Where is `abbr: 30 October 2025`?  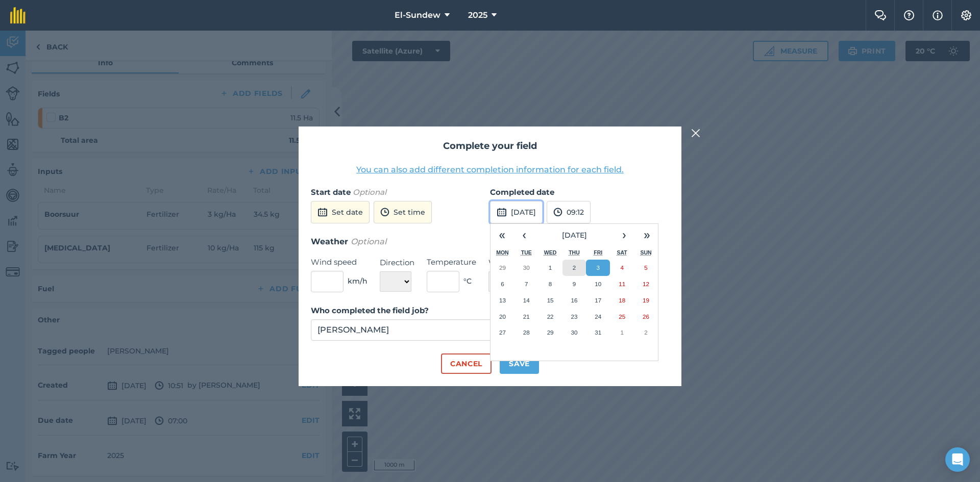
abbr: 30 October 2025 is located at coordinates (574, 332).